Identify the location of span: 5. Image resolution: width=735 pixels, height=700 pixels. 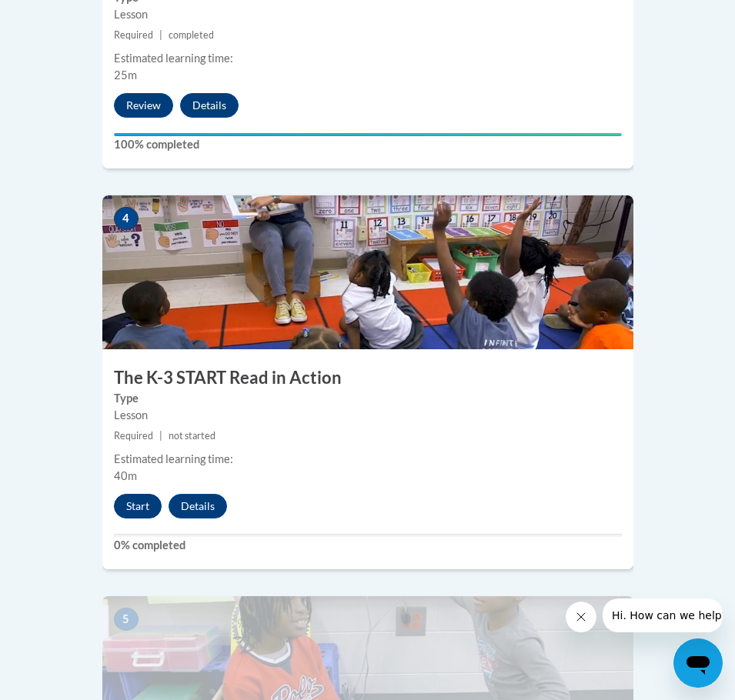
(126, 619).